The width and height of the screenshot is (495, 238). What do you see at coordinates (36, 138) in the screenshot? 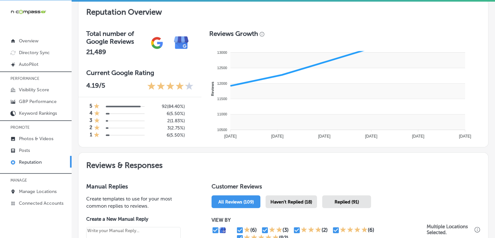
I see `p: Photos & Videos` at bounding box center [36, 138].